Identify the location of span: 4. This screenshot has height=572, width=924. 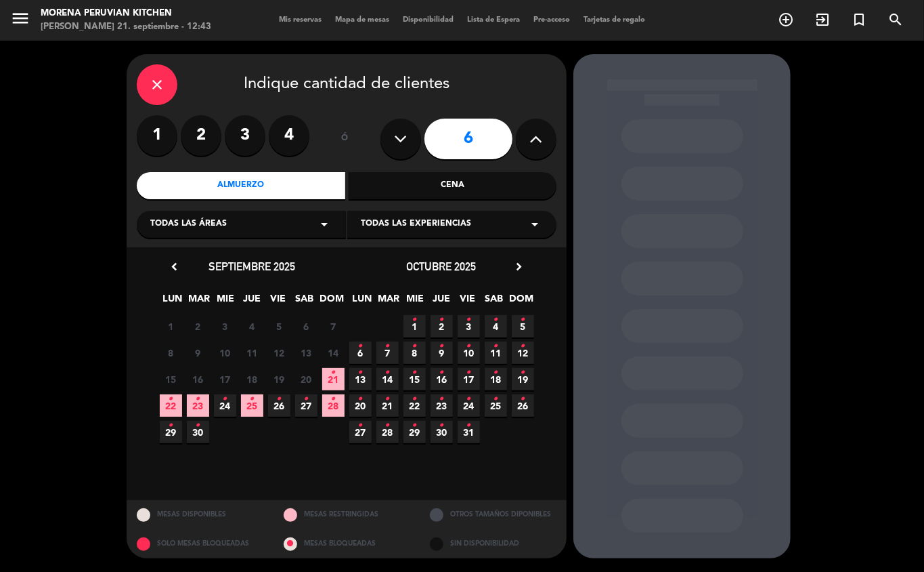
(496, 325).